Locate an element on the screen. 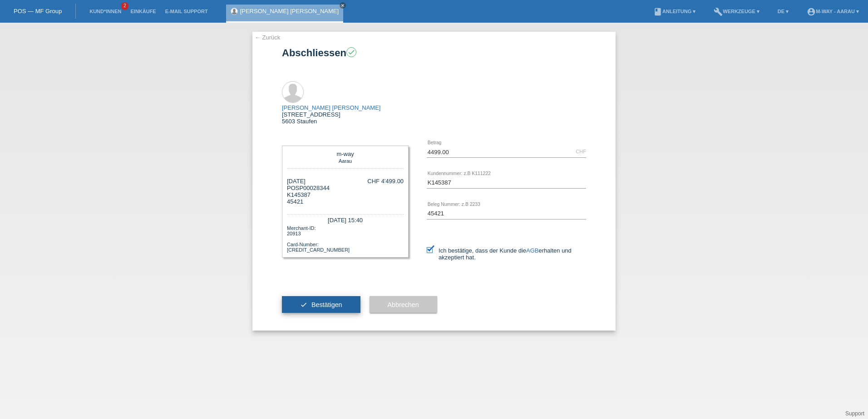 The image size is (868, 419). a: close is located at coordinates (343, 5).